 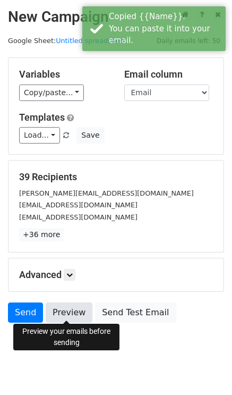 What do you see at coordinates (69, 313) in the screenshot?
I see `a: Preview` at bounding box center [69, 313].